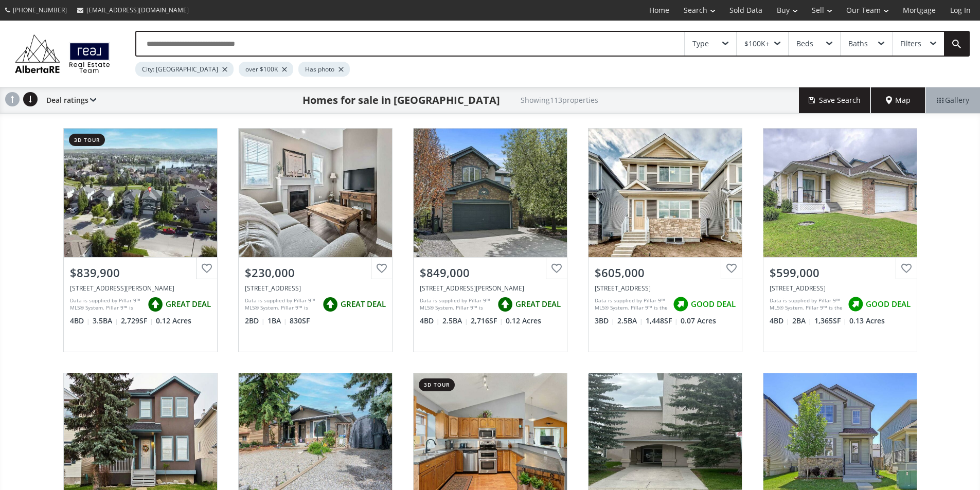 This screenshot has height=490, width=980. Describe the element at coordinates (315, 288) in the screenshot. I see `div: 144 Crescent Road #205, Okotoks, AB T1S 1K2` at that location.